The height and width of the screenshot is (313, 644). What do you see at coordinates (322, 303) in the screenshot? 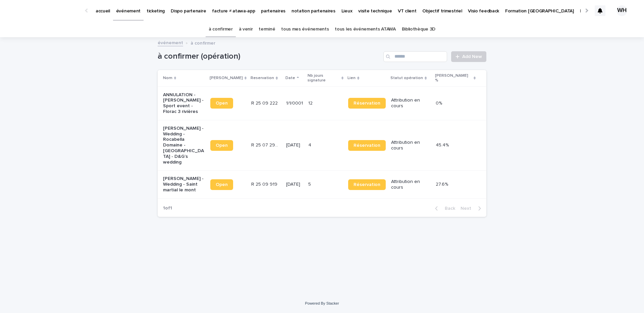
I see `a: Powered By Stacker` at bounding box center [322, 303].